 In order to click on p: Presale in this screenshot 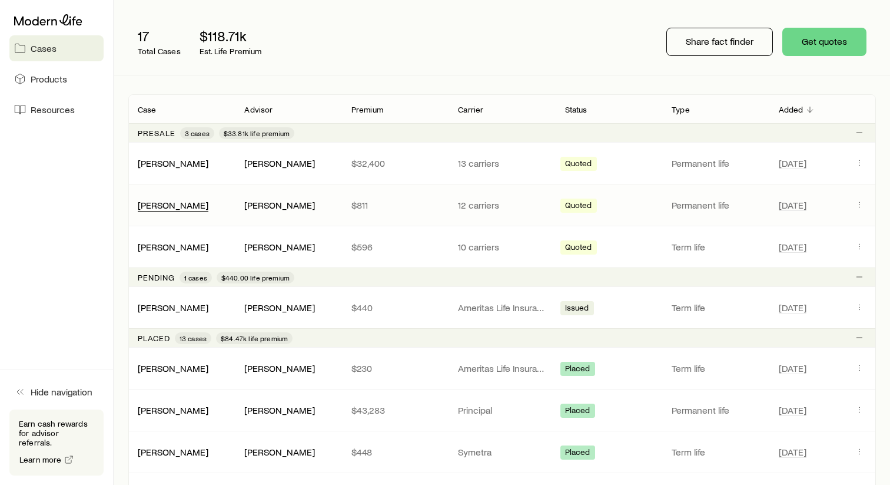, I will do `click(157, 133)`.